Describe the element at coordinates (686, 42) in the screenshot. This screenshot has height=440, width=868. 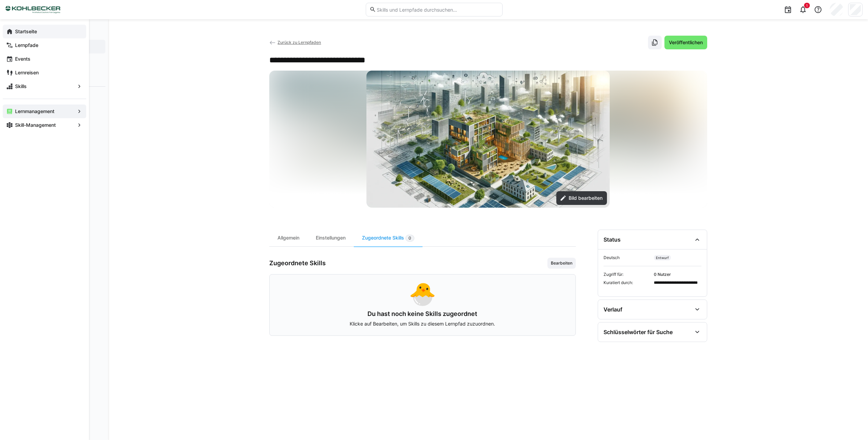
I see `span: Veröffentlichen` at that location.